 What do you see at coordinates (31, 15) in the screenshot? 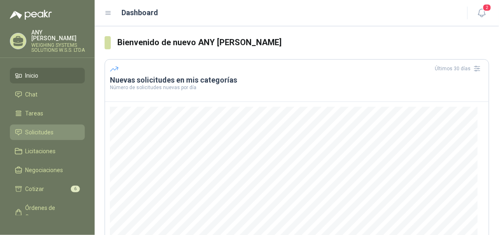
I see `img: Logo peakr` at bounding box center [31, 15].